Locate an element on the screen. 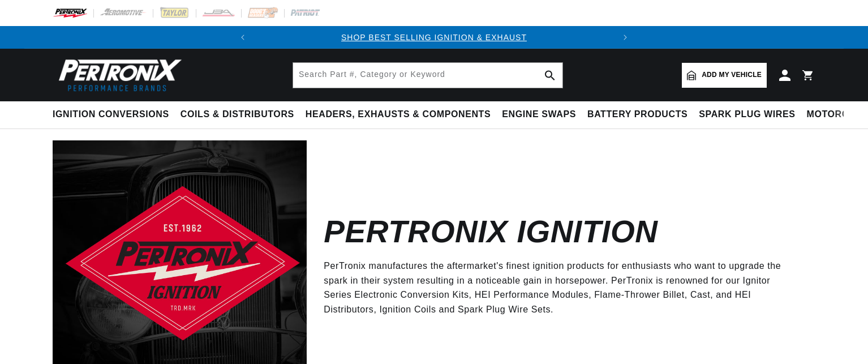 The width and height of the screenshot is (868, 364). h2: Pertronix Ignition is located at coordinates (490, 231).